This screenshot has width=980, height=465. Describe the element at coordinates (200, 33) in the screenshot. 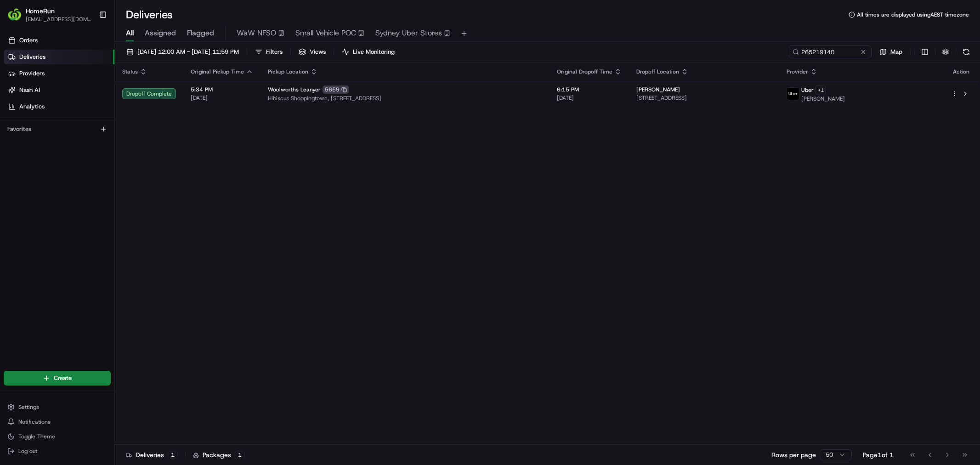

I see `span: Flagged` at that location.